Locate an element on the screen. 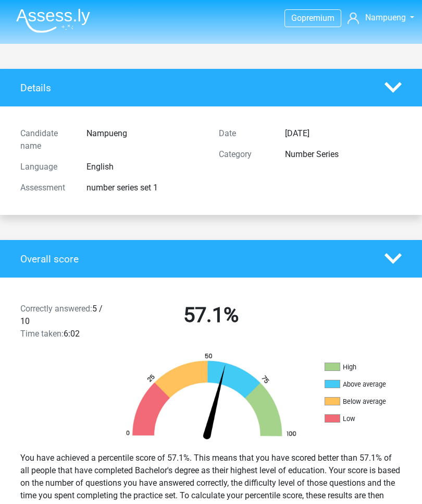 The image size is (422, 504). span: premium is located at coordinates (318, 18).